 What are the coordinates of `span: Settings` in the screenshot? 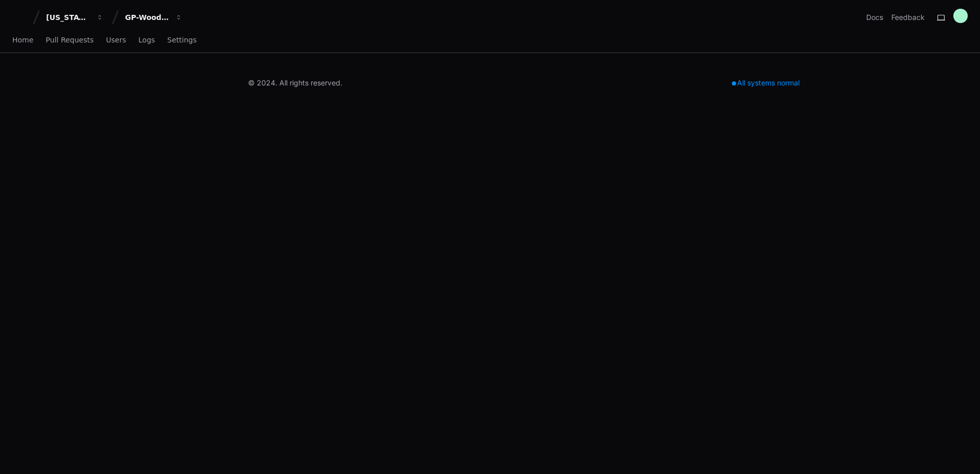 It's located at (182, 40).